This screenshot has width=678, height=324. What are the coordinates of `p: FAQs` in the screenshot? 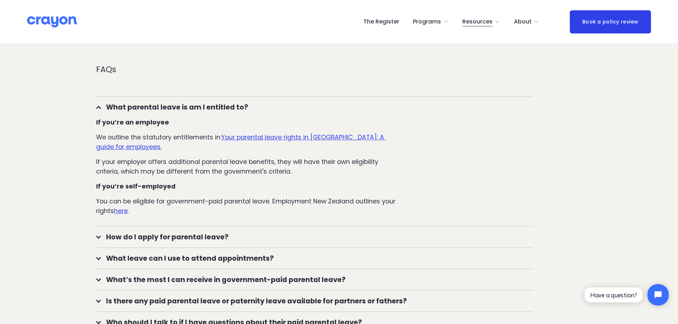 It's located at (314, 70).